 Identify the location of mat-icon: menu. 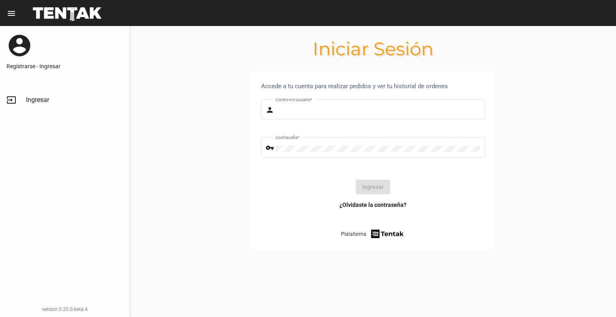
(11, 13).